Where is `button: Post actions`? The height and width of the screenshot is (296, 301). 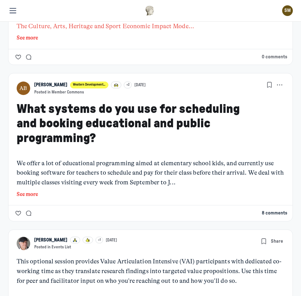 button: Post actions is located at coordinates (279, 85).